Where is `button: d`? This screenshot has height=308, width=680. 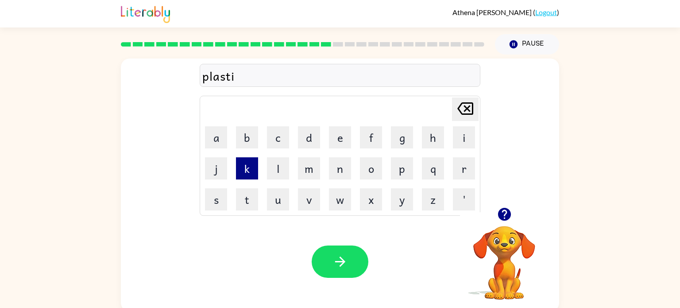 button: d is located at coordinates (309, 137).